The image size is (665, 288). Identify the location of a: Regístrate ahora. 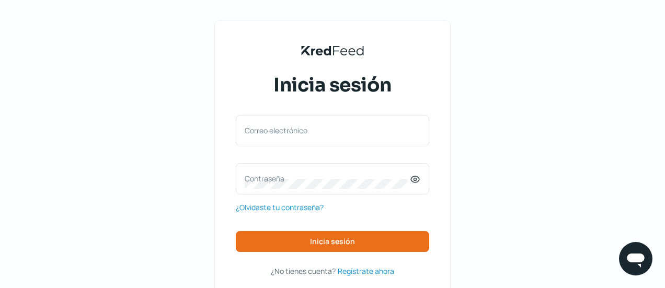
(366, 271).